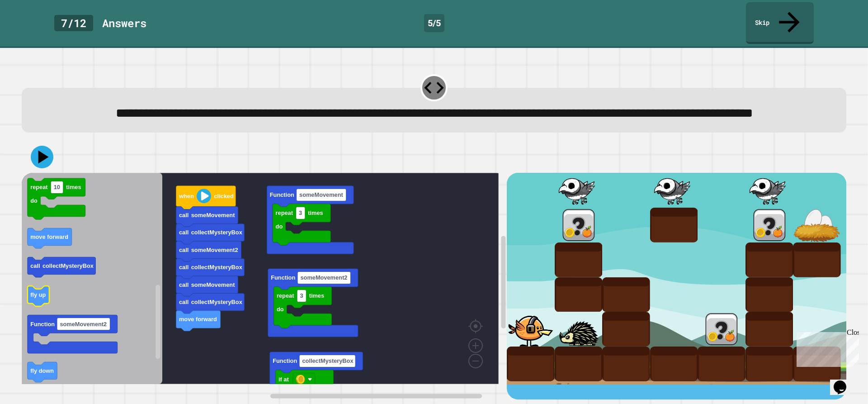 Image resolution: width=868 pixels, height=404 pixels. What do you see at coordinates (434, 23) in the screenshot?
I see `div: 5 / 5` at bounding box center [434, 23].